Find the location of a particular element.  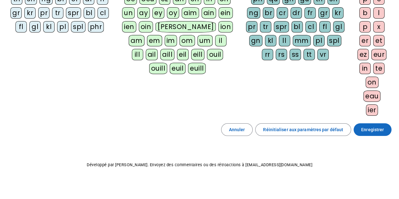

div: ay is located at coordinates (144, 13).